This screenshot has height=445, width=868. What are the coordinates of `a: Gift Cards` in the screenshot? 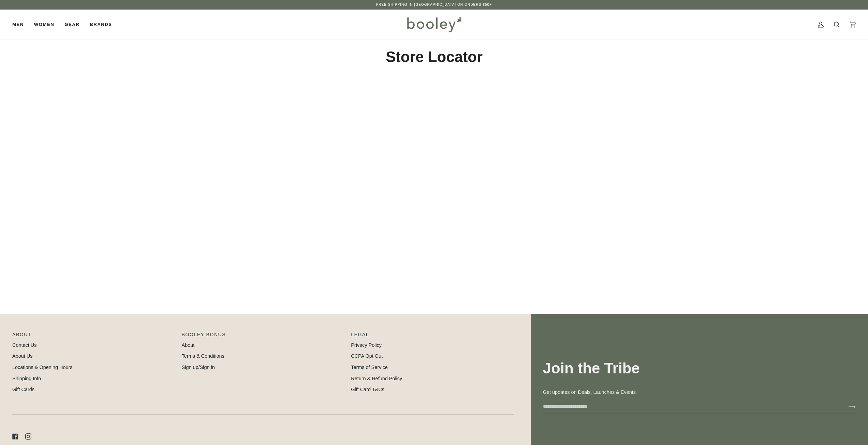 It's located at (24, 389).